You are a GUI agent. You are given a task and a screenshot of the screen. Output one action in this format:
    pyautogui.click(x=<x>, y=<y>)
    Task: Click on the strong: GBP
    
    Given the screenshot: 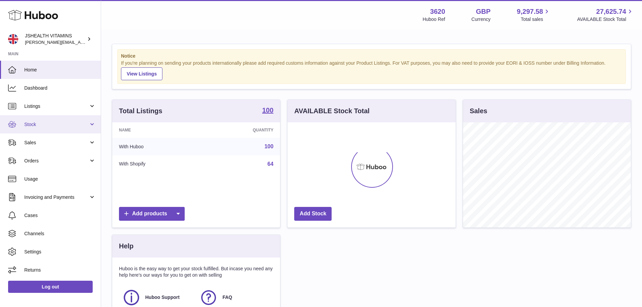 What is the action you would take?
    pyautogui.click(x=483, y=11)
    